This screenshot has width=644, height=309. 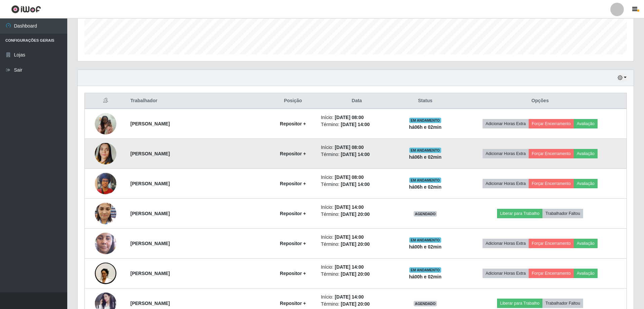 I want to click on img: CoreUI Logo, so click(x=26, y=9).